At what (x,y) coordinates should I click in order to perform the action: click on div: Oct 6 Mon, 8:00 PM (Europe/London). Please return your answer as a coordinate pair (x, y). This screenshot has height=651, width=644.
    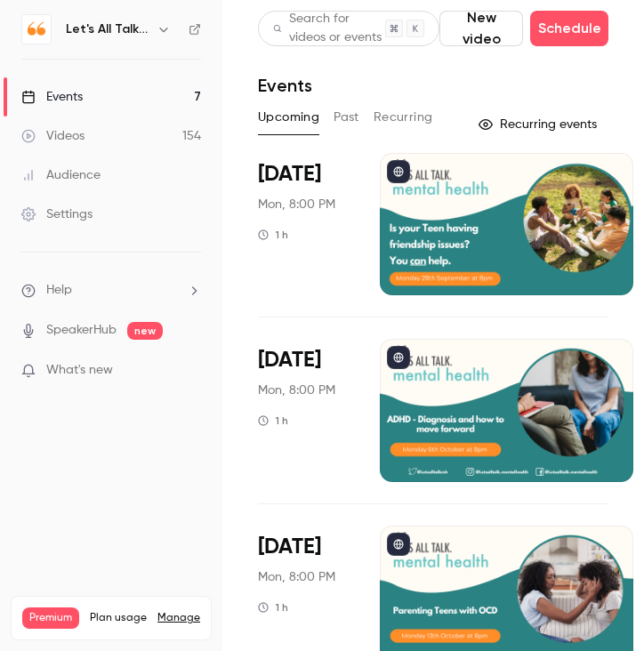
    Looking at the image, I should click on (305, 411).